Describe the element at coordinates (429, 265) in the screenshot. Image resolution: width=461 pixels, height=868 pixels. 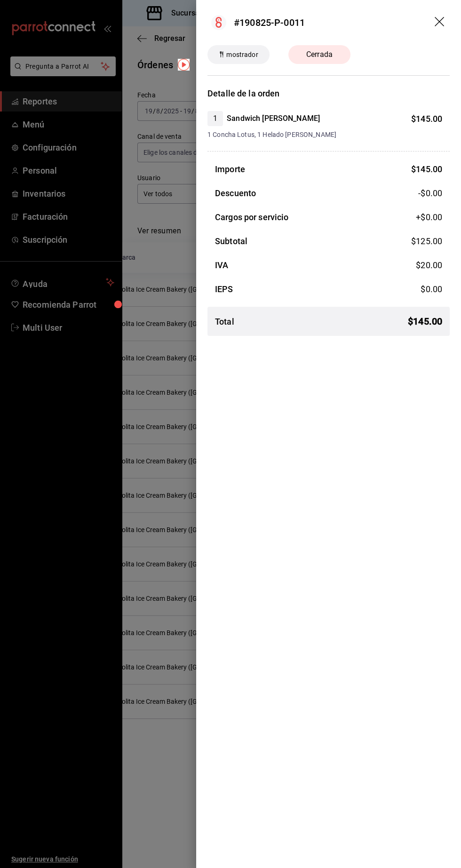
I see `span: $ 20.00` at that location.